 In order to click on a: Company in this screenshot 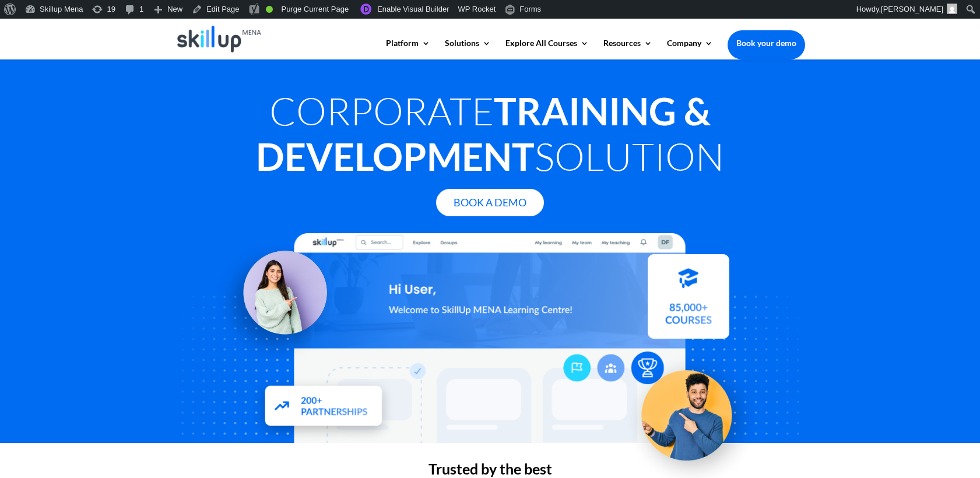, I will do `click(689, 49)`.